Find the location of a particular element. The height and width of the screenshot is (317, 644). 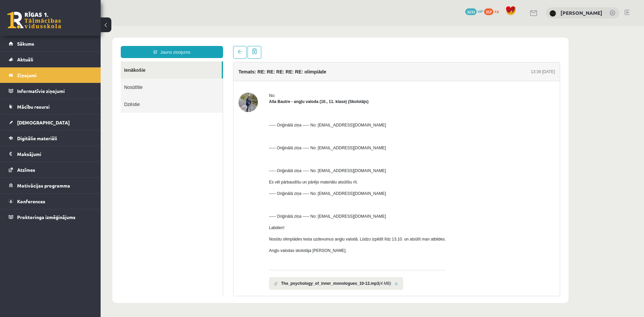

div: No: is located at coordinates (256, 70).